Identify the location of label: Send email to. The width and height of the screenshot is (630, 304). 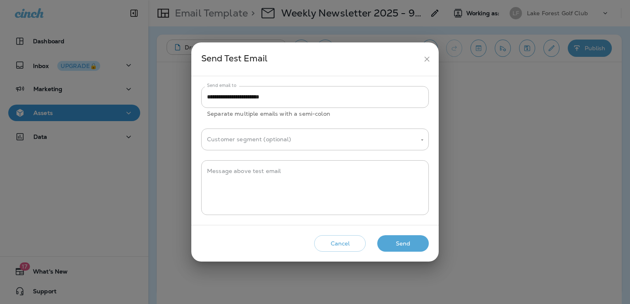
(221, 85).